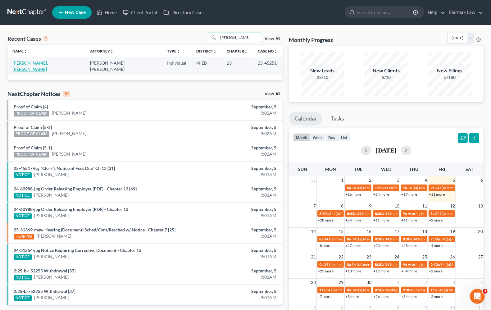 The width and height of the screenshot is (491, 310). What do you see at coordinates (71, 209) in the screenshot?
I see `a: 24-60988-jpg Order Releasing Employer (PDF) - Chapter 13` at bounding box center [71, 209].